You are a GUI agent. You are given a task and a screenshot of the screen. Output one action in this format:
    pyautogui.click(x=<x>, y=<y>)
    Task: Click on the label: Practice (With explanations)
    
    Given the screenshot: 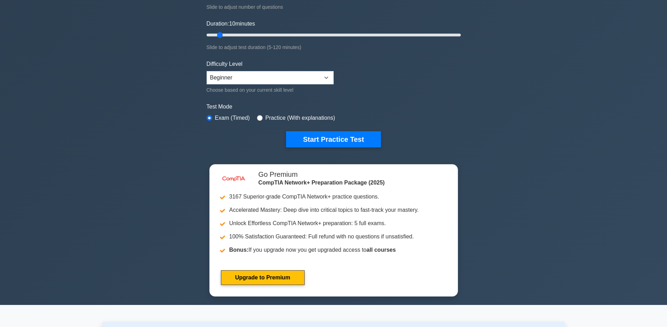 What is the action you would take?
    pyautogui.click(x=300, y=118)
    